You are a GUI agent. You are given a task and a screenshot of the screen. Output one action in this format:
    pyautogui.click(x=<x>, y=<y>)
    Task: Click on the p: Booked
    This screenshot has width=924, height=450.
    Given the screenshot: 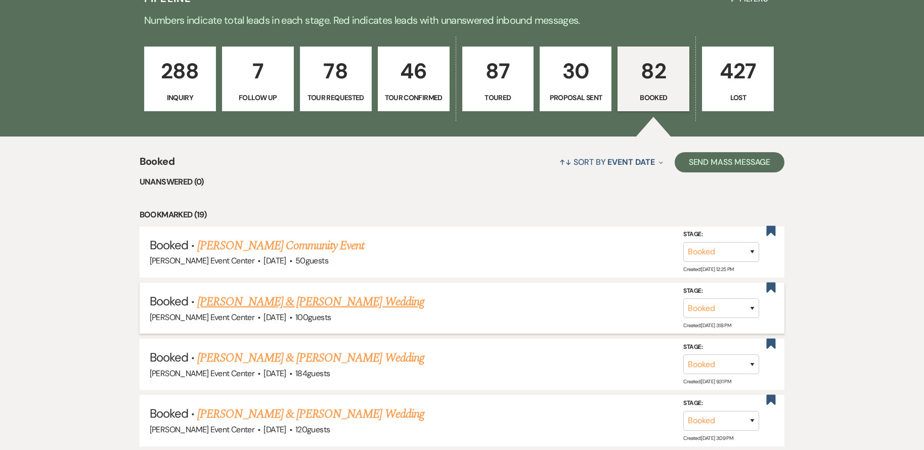 What is the action you would take?
    pyautogui.click(x=653, y=98)
    